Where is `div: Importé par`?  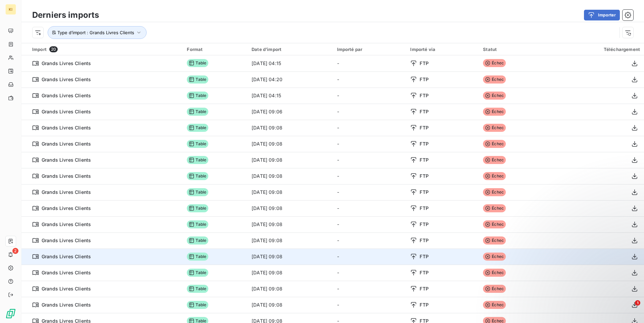 div: Importé par is located at coordinates (370, 49).